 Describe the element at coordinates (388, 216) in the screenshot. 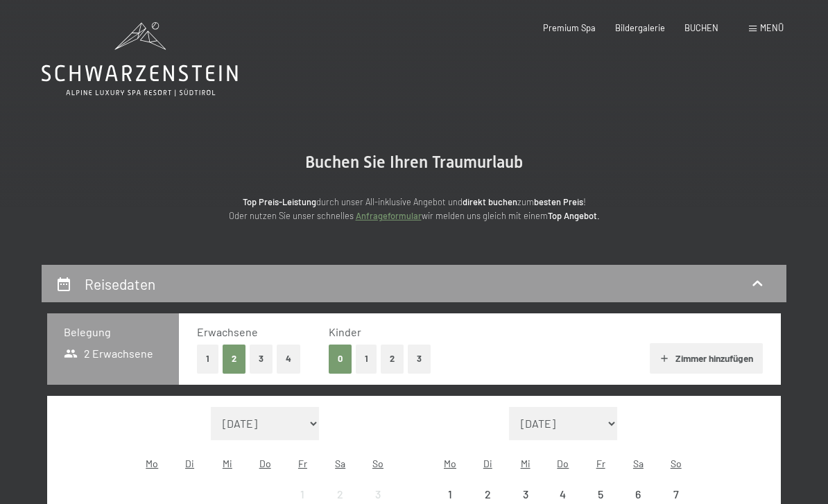

I see `a: Anfrageformular` at that location.